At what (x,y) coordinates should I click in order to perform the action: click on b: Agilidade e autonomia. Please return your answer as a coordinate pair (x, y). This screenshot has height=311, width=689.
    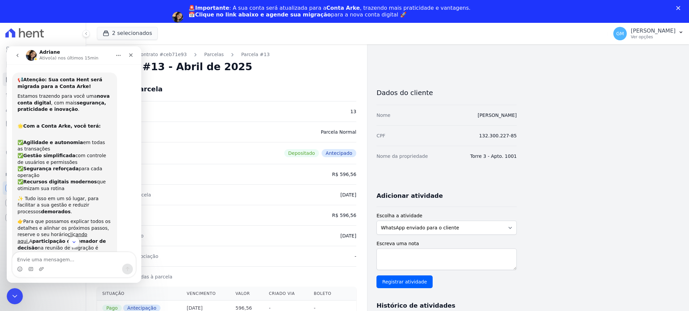
    Looking at the image, I should click on (46, 96).